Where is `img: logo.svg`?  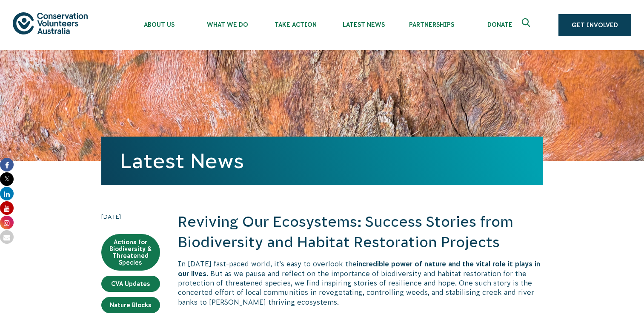
img: logo.svg is located at coordinates (50, 23).